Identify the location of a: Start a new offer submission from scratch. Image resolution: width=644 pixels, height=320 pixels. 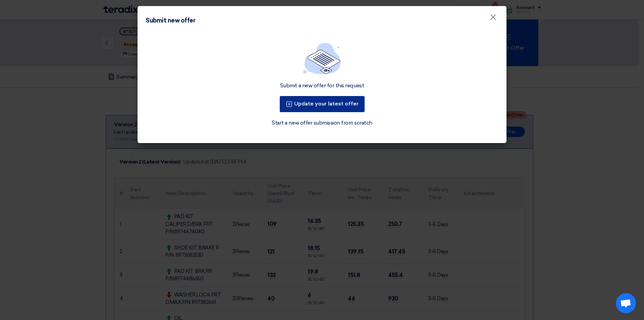
(322, 123).